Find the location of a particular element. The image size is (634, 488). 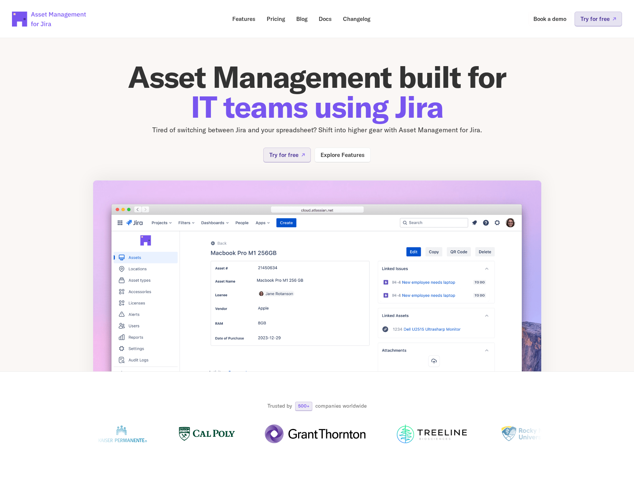

p: companies worldwide is located at coordinates (341, 406).